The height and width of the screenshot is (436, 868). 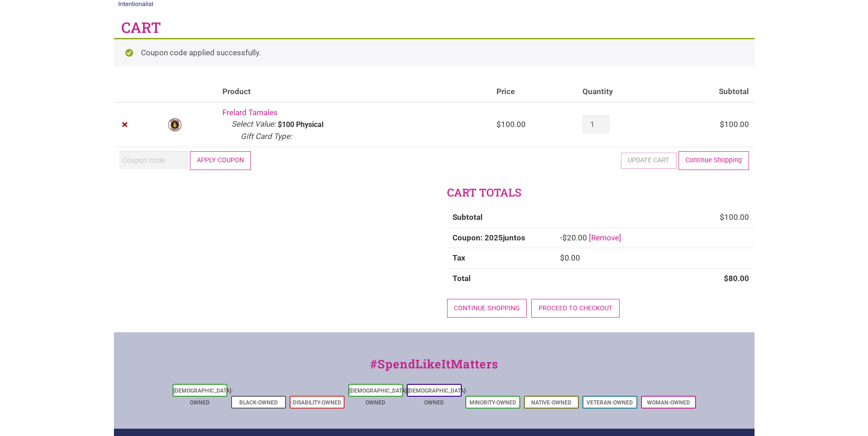 I want to click on th: Product, so click(x=354, y=92).